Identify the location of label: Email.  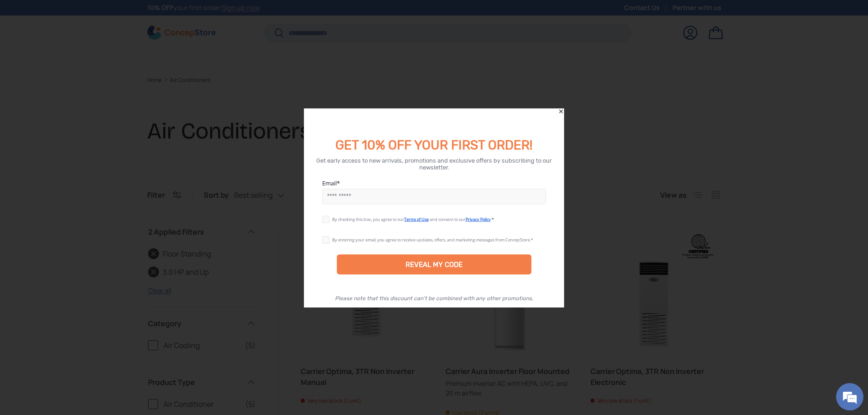
(434, 182).